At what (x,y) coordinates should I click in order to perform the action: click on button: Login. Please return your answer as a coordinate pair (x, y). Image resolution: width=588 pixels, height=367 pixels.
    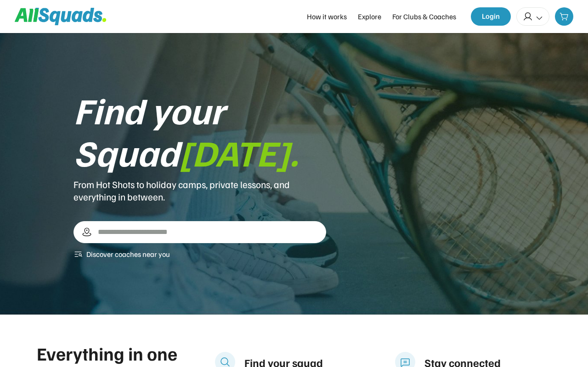
    Looking at the image, I should click on (491, 16).